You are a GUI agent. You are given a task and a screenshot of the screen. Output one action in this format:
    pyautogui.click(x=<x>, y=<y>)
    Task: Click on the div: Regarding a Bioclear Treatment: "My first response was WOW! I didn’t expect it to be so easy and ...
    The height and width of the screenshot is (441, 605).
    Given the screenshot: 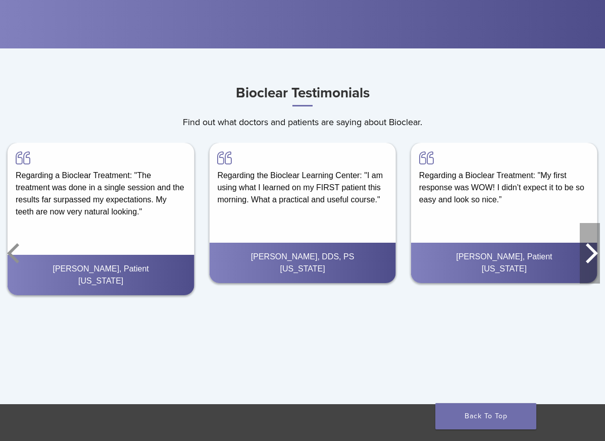 What is the action you would take?
    pyautogui.click(x=504, y=178)
    